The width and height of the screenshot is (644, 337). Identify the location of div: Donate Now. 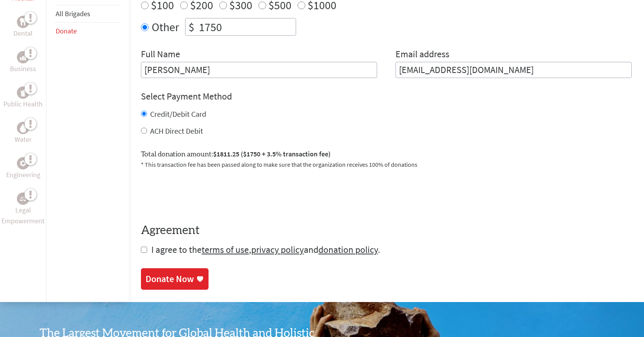
(170, 279).